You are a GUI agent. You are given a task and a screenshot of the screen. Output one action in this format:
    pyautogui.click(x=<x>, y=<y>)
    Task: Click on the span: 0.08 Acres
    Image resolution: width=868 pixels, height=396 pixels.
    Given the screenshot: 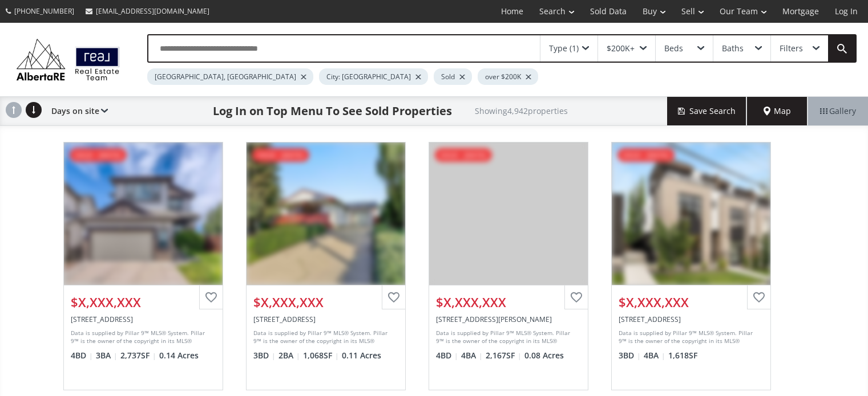 What is the action you would take?
    pyautogui.click(x=544, y=355)
    